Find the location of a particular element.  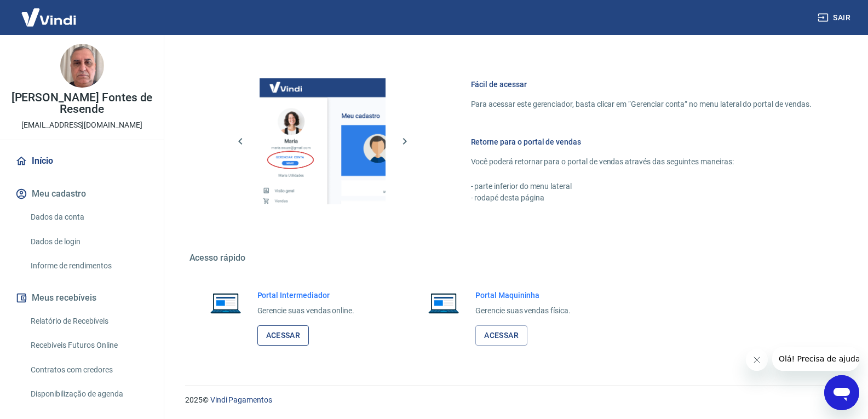

h6: Retorne para o portal de vendas is located at coordinates (641, 142).